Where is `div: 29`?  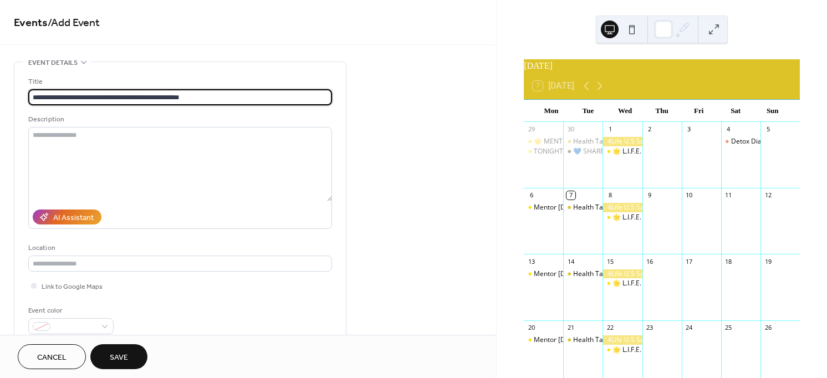
div: 29 is located at coordinates (531, 129).